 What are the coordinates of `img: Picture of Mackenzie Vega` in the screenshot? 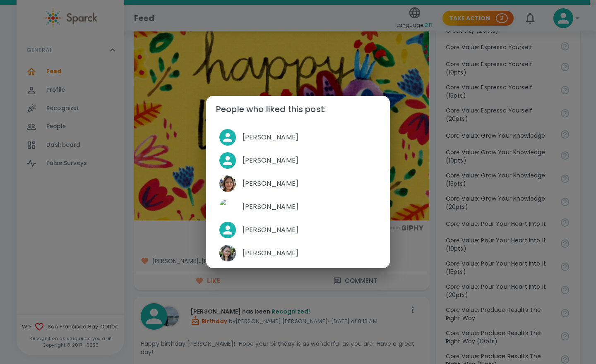 It's located at (228, 253).